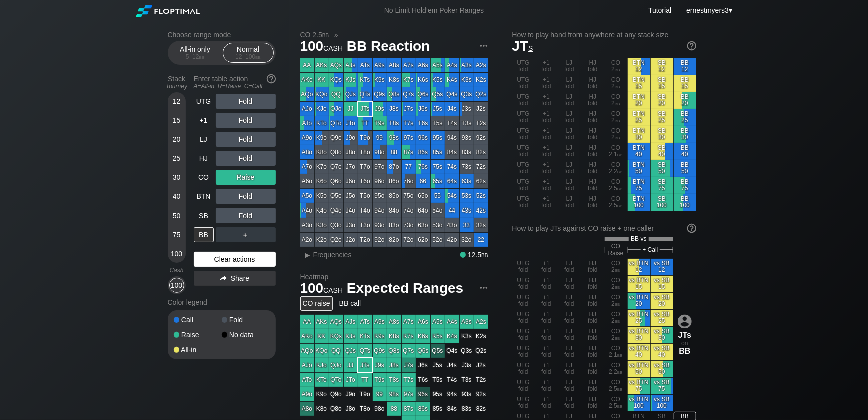  I want to click on div: 85s, so click(438, 152).